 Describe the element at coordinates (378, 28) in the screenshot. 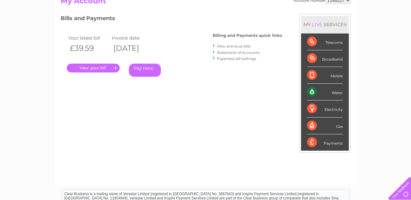

I see `a: Contact` at that location.